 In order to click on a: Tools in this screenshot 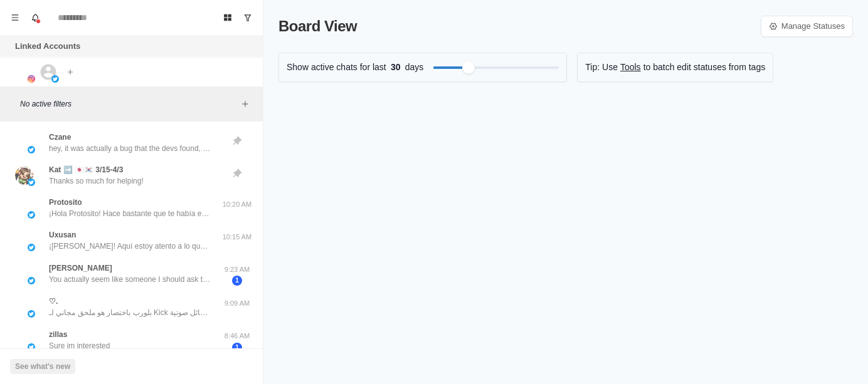, I will do `click(630, 67)`.